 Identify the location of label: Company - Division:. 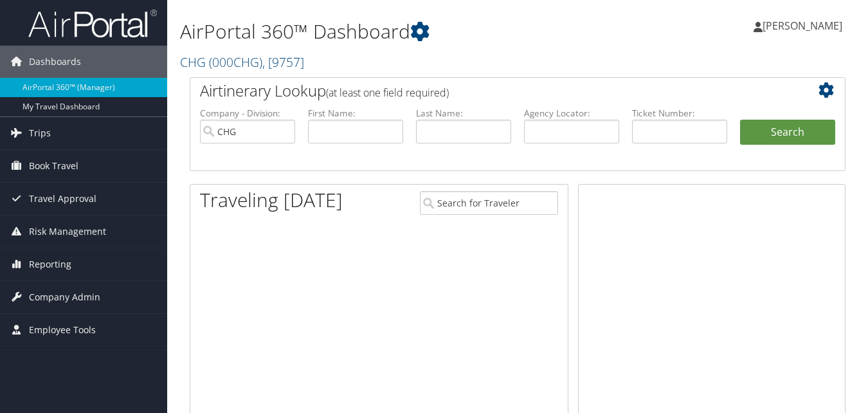
(247, 113).